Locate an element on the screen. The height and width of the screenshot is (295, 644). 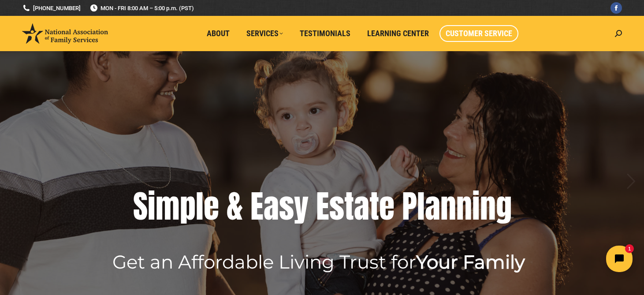
div: y is located at coordinates (301, 206).